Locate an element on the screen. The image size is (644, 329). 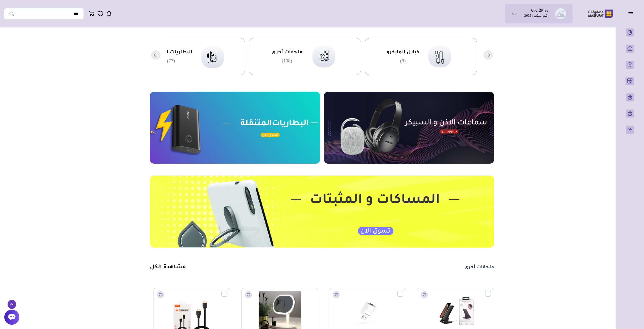
img: منصور عوض الشهري is located at coordinates (561, 13).